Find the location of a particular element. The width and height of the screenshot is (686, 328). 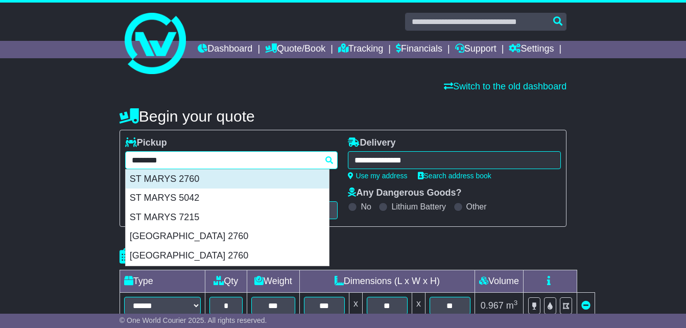

a: Support is located at coordinates (476, 50).